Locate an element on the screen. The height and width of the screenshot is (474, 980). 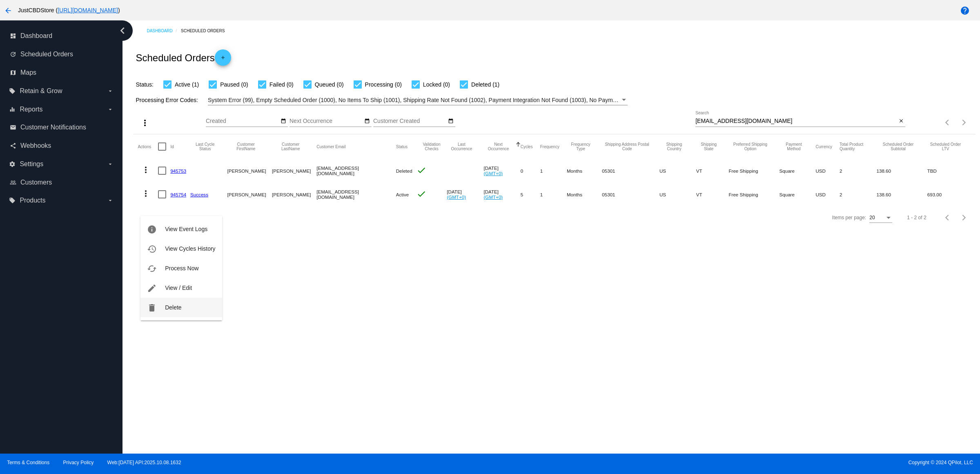
span: Delete is located at coordinates (173, 307).